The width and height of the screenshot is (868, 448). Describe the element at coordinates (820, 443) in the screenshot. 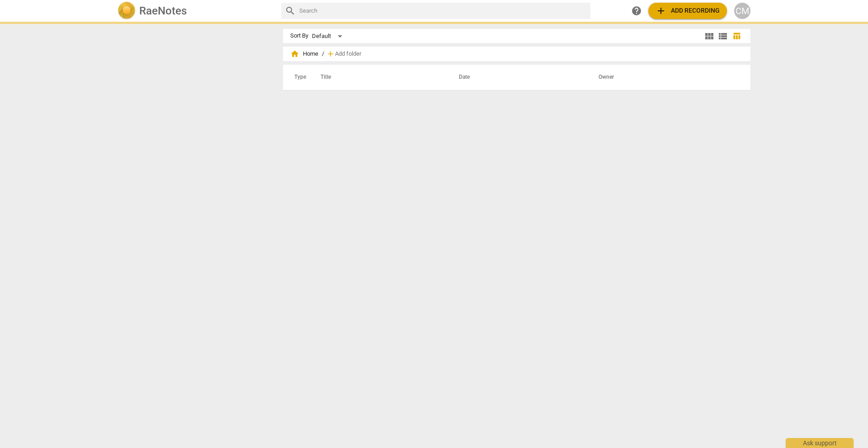

I see `div: Ask support` at that location.